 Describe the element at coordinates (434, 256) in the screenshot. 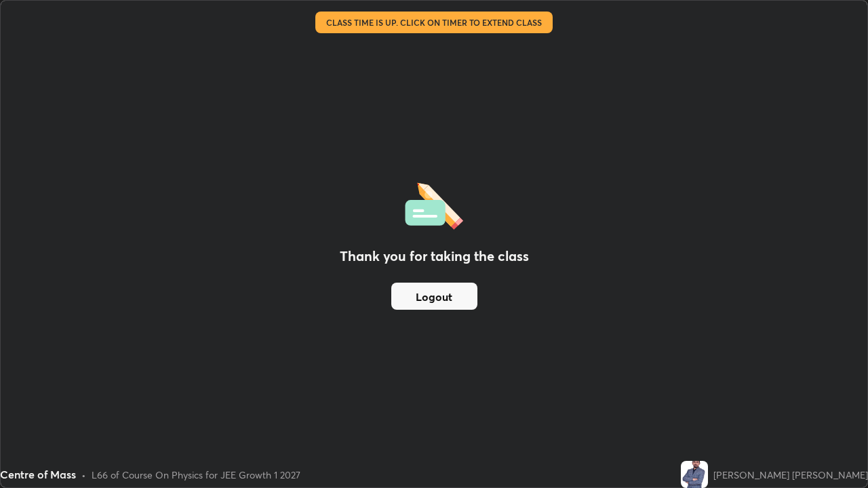

I see `h2: Thank you for taking the class` at that location.